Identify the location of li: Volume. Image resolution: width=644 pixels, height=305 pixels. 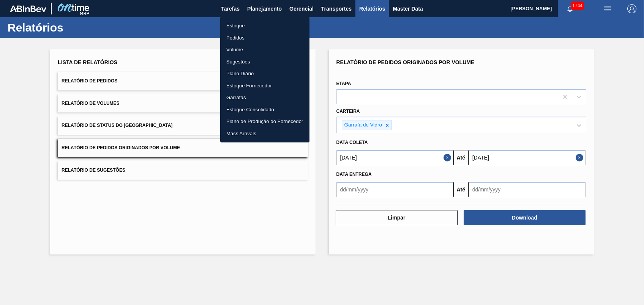
(265, 50).